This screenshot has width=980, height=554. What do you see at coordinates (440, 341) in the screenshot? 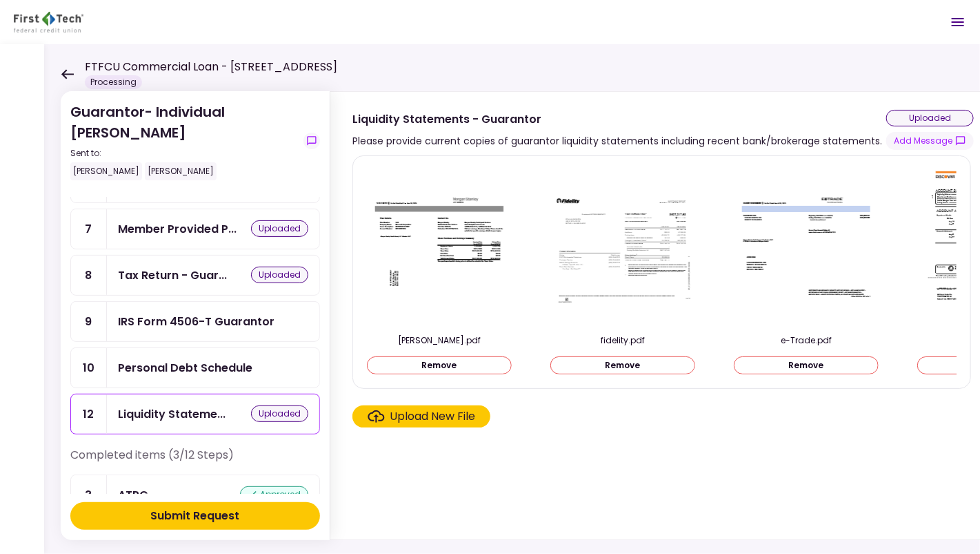
I see `div: morgan.pdf` at bounding box center [440, 341].